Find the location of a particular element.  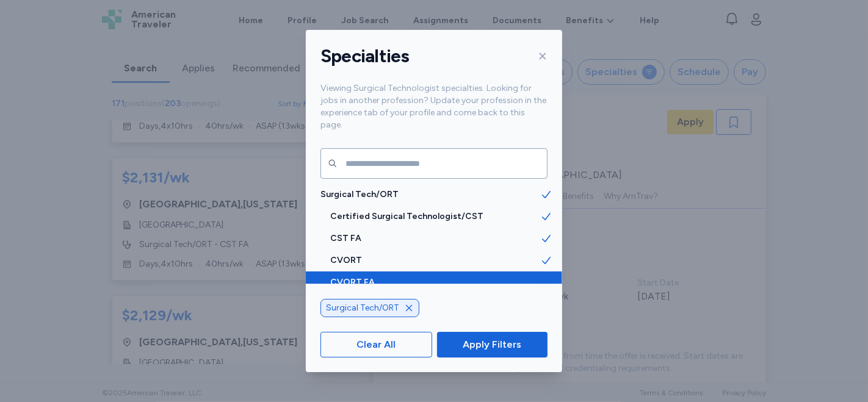

span: Clear All is located at coordinates (376, 345).